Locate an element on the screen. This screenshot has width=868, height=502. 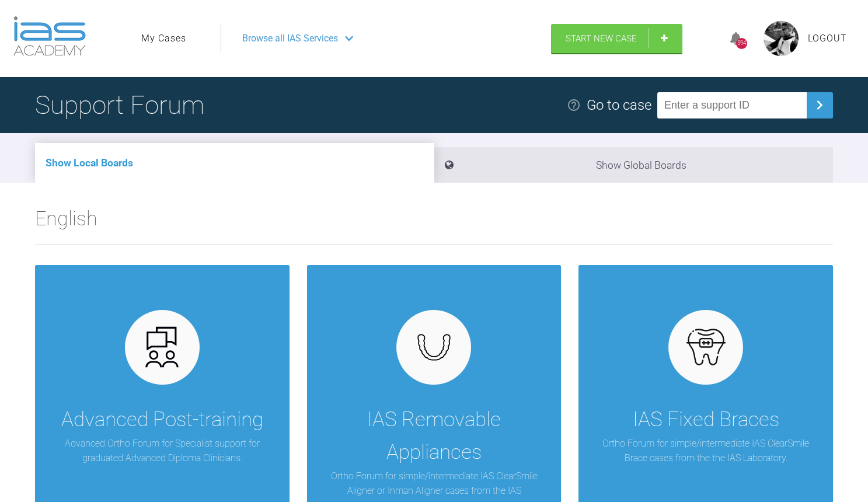
input: Enter a support ID is located at coordinates (732, 105).